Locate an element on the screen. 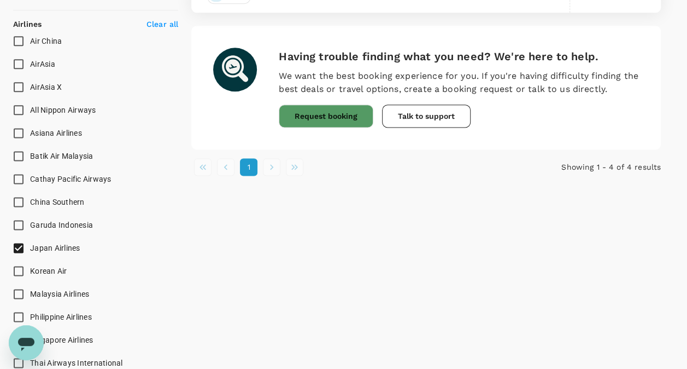  span: China Southern is located at coordinates (57, 202).